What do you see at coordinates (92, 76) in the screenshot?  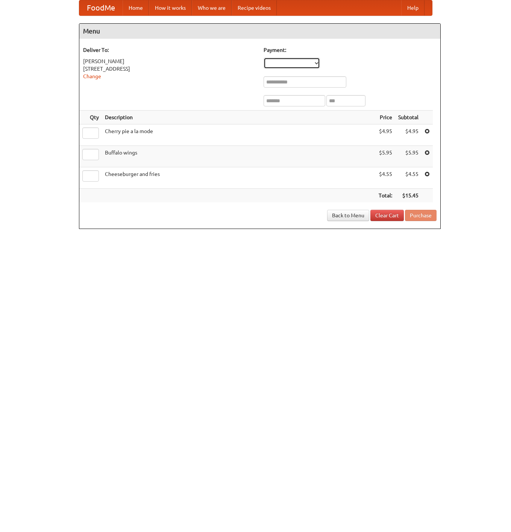 I see `a: Change` at bounding box center [92, 76].